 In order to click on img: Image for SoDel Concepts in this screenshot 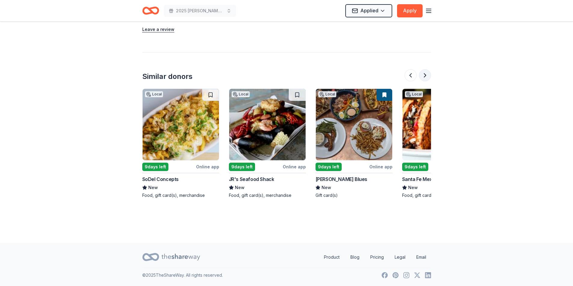, I will do `click(181, 125)`.